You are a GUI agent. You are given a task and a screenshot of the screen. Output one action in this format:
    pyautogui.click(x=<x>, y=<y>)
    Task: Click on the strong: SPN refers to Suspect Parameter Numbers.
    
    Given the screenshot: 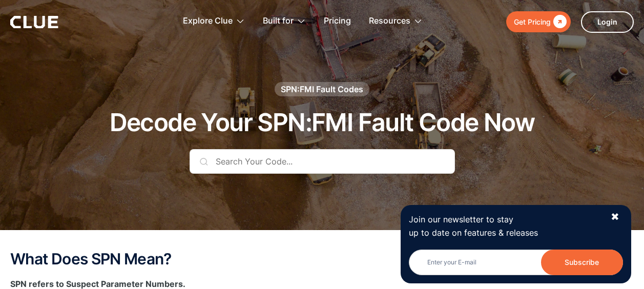 What is the action you would take?
    pyautogui.click(x=98, y=284)
    